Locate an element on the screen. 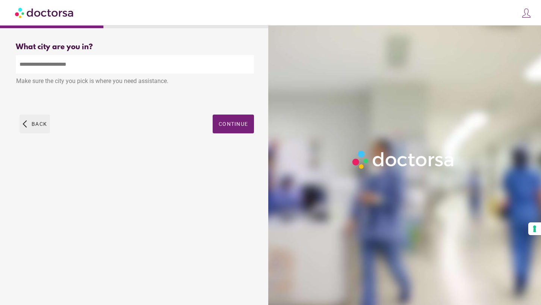  button: Continue is located at coordinates (233, 124).